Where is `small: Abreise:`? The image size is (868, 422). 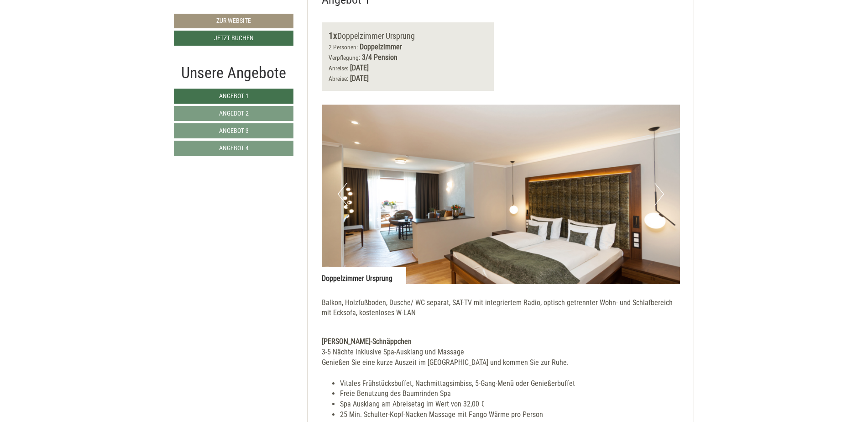 small: Abreise: is located at coordinates (338, 78).